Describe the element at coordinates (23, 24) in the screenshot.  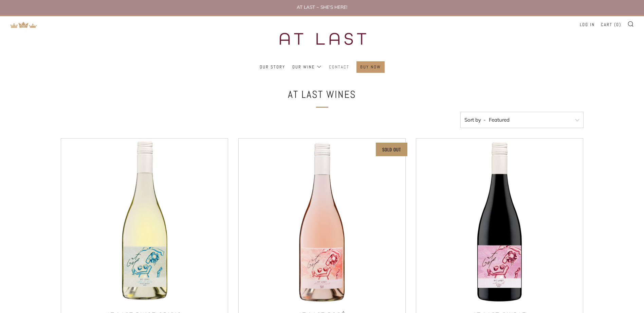
I see `a: Return to TKW Merchants` at that location.